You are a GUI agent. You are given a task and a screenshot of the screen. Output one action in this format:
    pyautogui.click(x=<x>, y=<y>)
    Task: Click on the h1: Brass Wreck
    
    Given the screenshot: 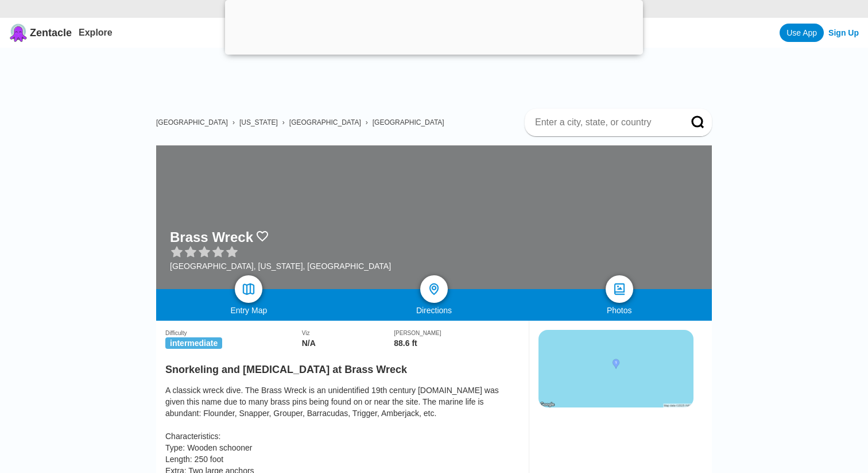 What is the action you would take?
    pyautogui.click(x=211, y=237)
    